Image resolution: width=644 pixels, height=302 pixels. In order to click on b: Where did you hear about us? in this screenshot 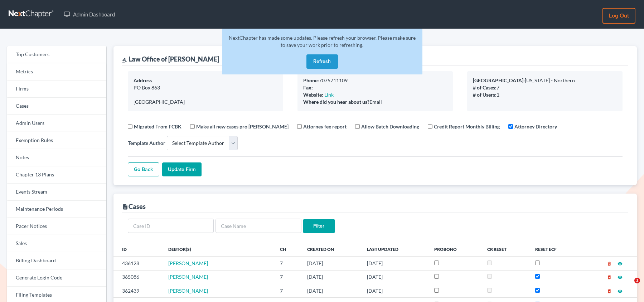, I will do `click(336, 102)`.